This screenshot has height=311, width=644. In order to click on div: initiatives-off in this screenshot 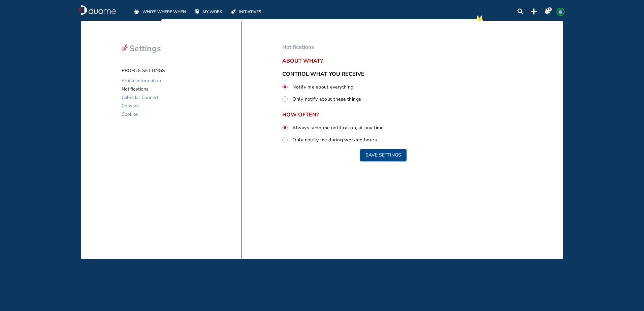, I will do `click(233, 11)`.